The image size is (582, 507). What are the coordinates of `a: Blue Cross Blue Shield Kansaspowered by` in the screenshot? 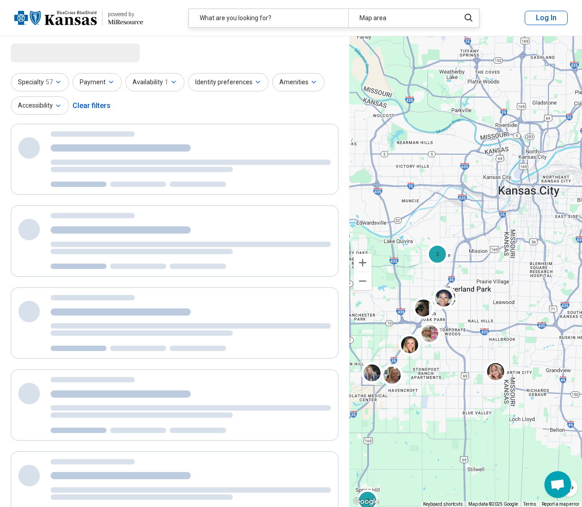 It's located at (79, 18).